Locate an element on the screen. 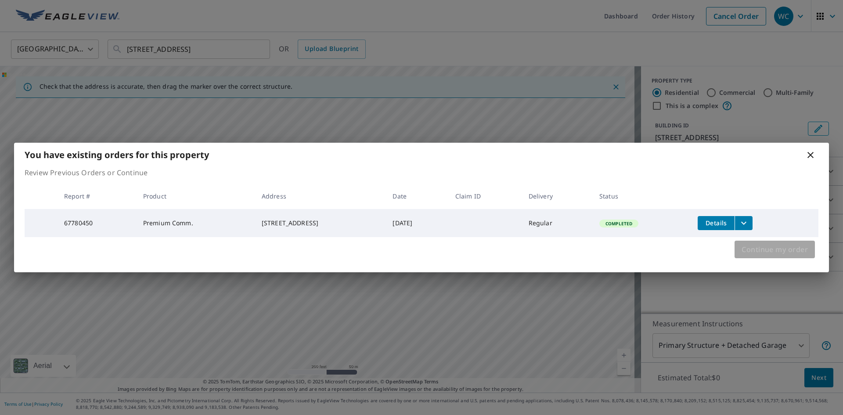 This screenshot has height=415, width=843. span: Continue my order is located at coordinates (774, 249).